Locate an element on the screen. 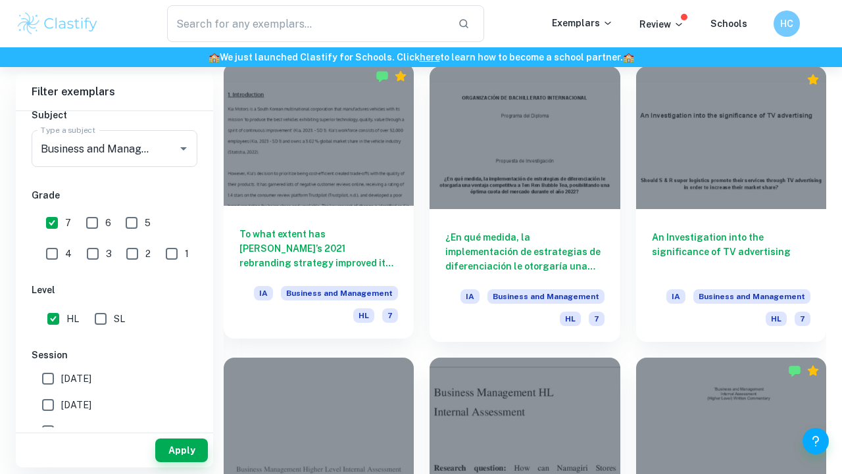 The image size is (842, 474). a: Clastify logo is located at coordinates (57, 24).